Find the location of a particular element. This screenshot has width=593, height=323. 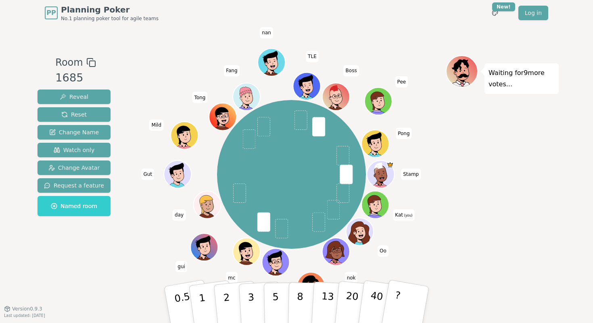

span: PP is located at coordinates (51, 13).